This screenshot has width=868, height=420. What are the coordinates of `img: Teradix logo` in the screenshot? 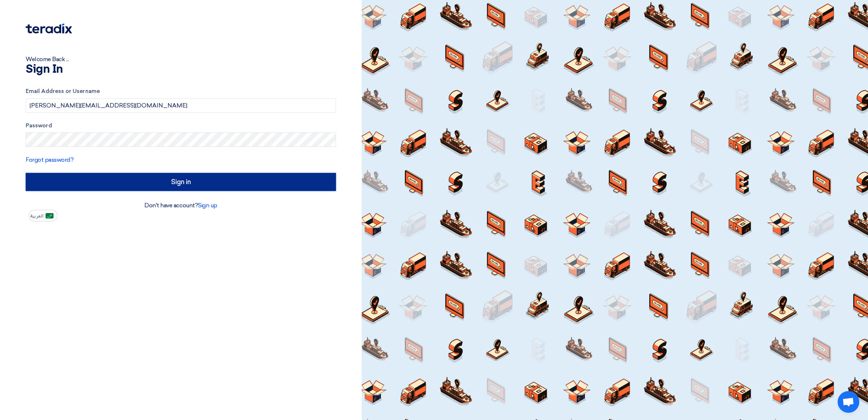 It's located at (49, 29).